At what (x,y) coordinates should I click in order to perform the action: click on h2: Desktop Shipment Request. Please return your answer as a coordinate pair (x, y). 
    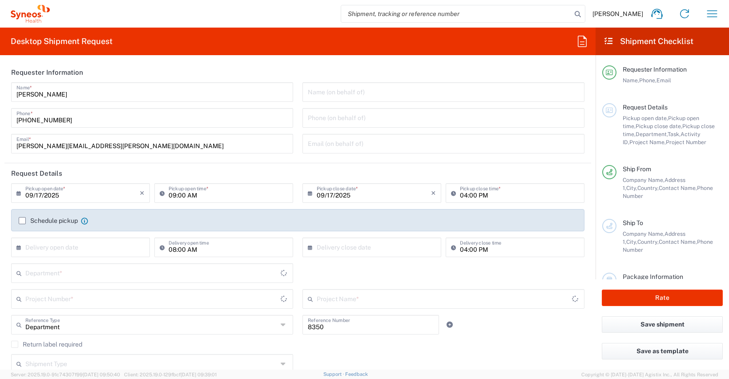
    Looking at the image, I should click on (61, 41).